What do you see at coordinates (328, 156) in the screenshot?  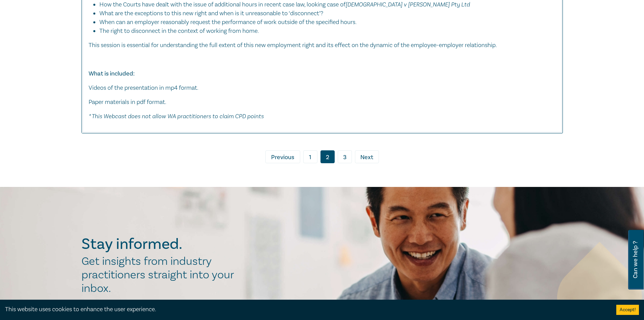 I see `a: 2` at bounding box center [328, 156].